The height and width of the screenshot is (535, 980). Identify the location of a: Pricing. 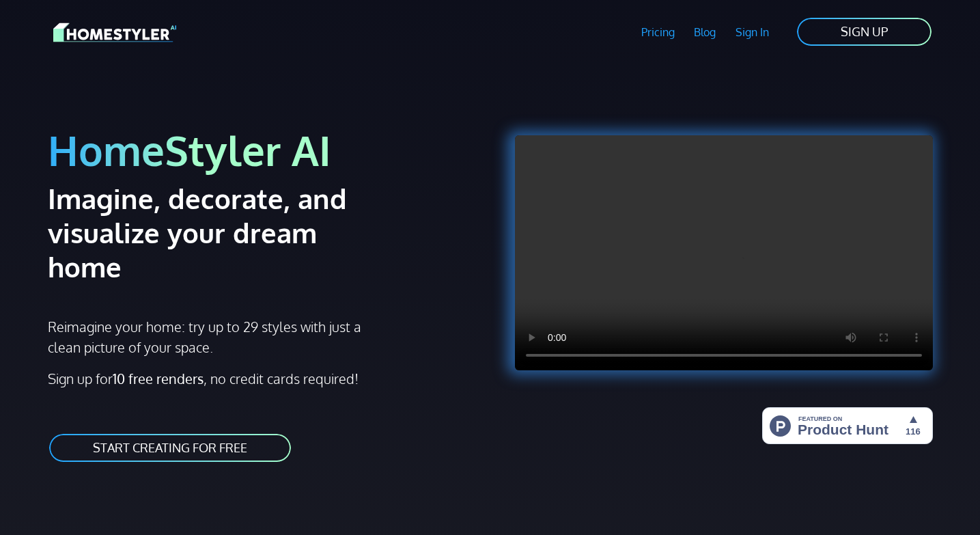
(657, 32).